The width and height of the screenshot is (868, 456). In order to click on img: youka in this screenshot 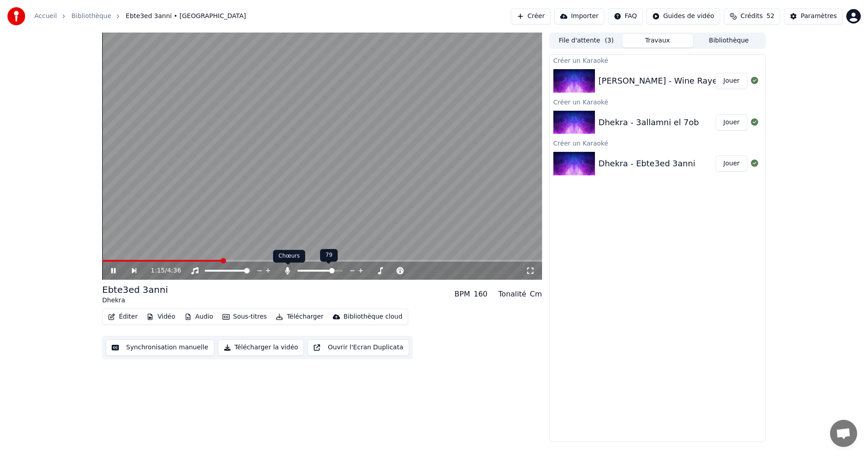, I will do `click(16, 16)`.